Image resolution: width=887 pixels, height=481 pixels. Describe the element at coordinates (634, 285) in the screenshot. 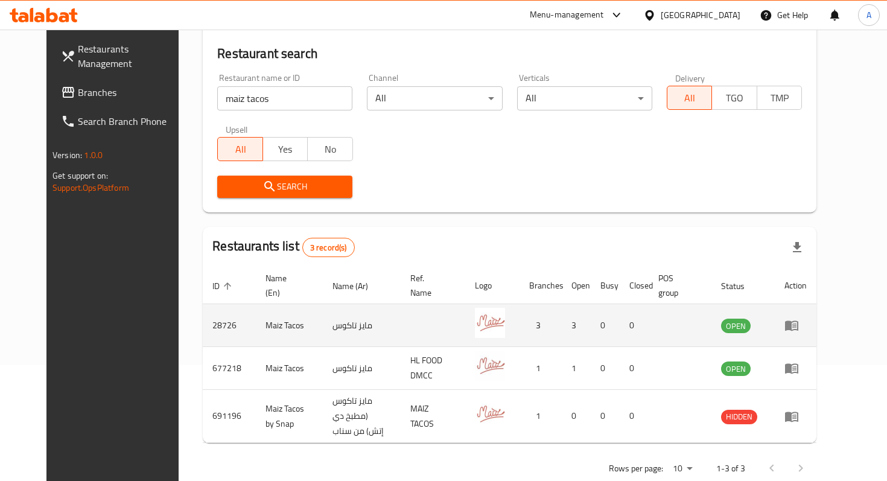

I see `th: Closed` at that location.